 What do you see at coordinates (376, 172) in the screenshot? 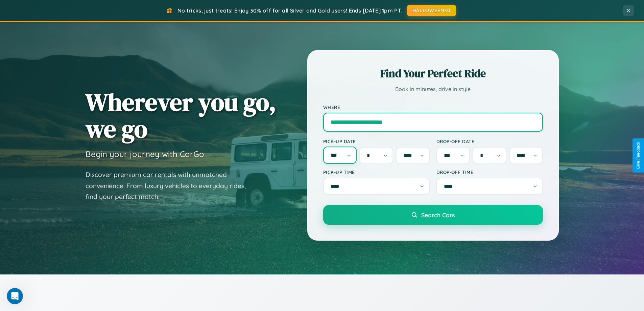
I see `label: Pick-up Time` at bounding box center [376, 172].